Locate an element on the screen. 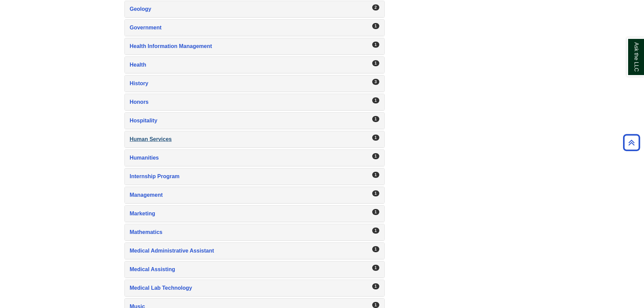 The height and width of the screenshot is (308, 644). a: Medical Assisting is located at coordinates (254, 270).